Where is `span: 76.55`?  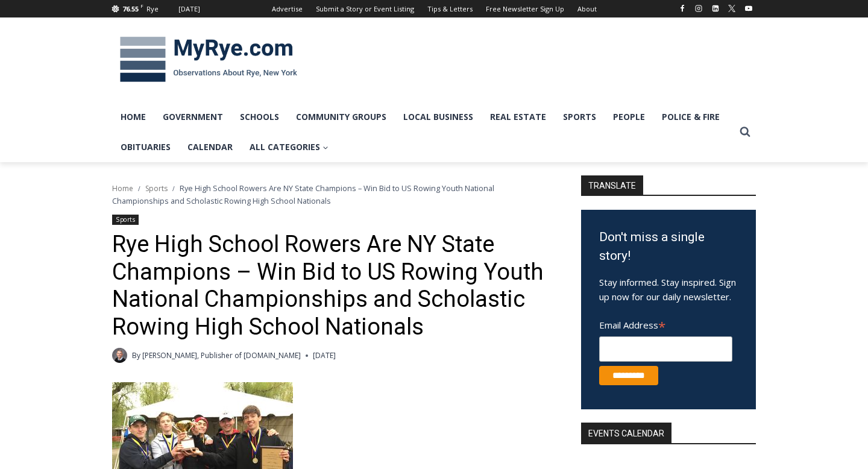
span: 76.55 is located at coordinates (130, 9).